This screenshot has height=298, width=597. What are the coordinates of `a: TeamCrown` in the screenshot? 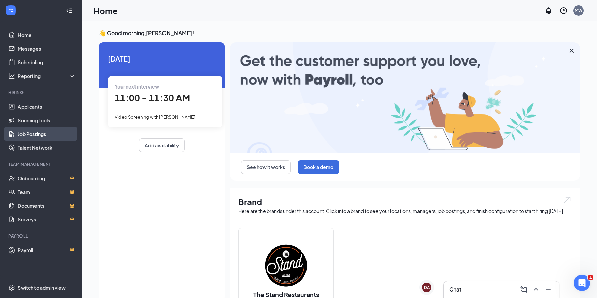 It's located at (47, 192).